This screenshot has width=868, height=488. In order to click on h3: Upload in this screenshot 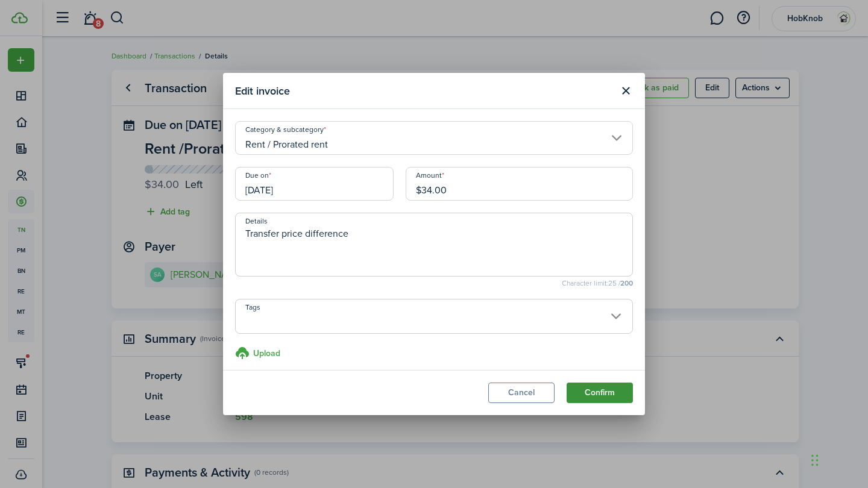, I will do `click(266, 353)`.